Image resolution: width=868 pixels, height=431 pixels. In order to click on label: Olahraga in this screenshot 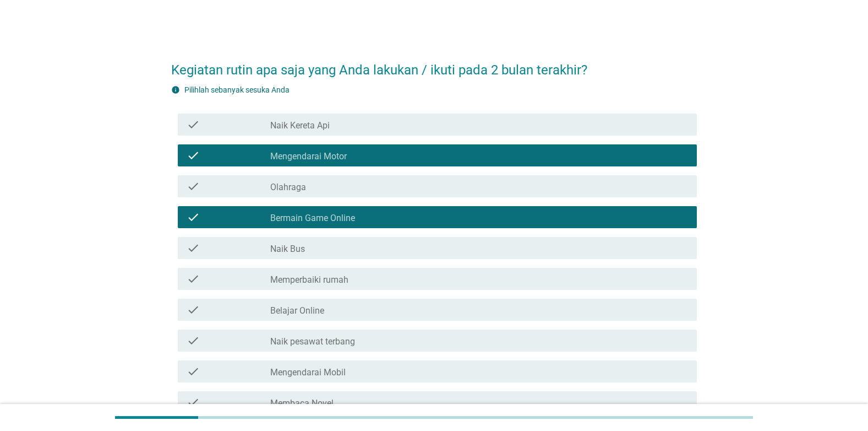, I will do `click(288, 187)`.